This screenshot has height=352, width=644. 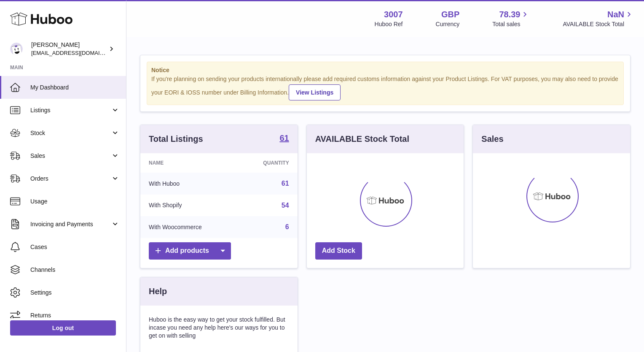 What do you see at coordinates (158, 291) in the screenshot?
I see `h3: Help` at bounding box center [158, 291].